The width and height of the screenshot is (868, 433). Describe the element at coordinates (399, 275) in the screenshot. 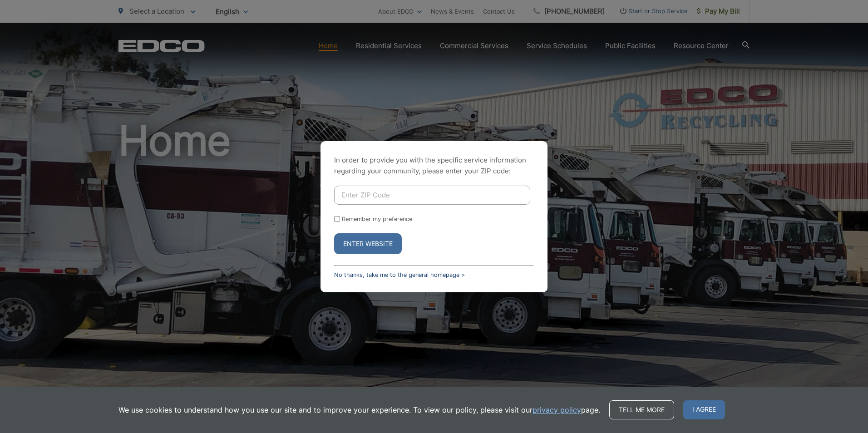

I see `a: No thanks, take me to the general homepage >` at that location.